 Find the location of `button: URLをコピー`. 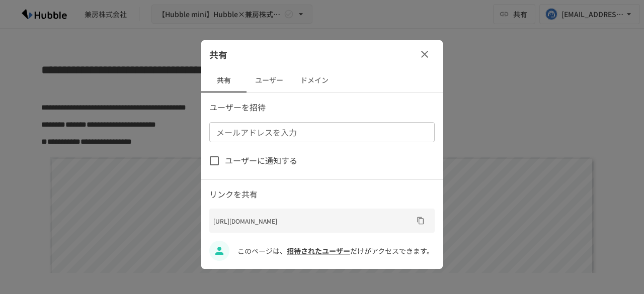

button: URLをコピー is located at coordinates (421, 221).